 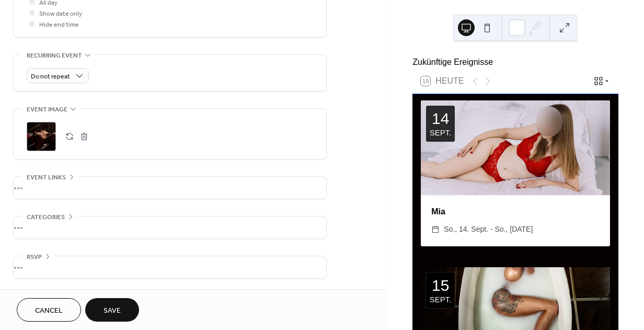 What do you see at coordinates (440, 119) in the screenshot?
I see `div: 14` at bounding box center [440, 119].